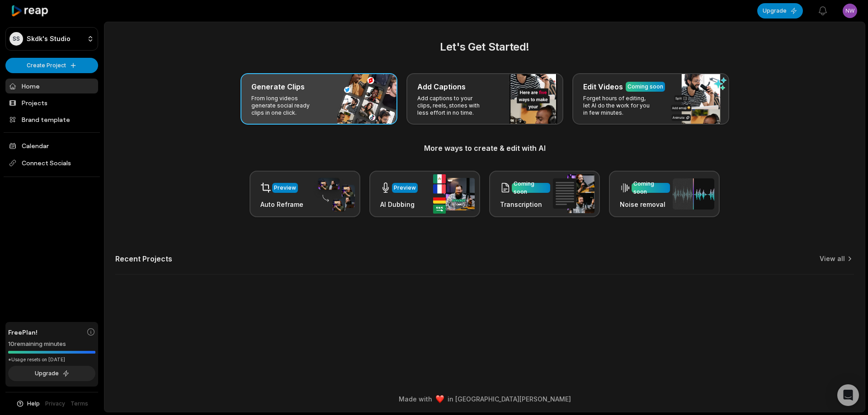 The height and width of the screenshot is (415, 868). Describe the element at coordinates (51, 344) in the screenshot. I see `div: 10 remaining minutes` at that location.